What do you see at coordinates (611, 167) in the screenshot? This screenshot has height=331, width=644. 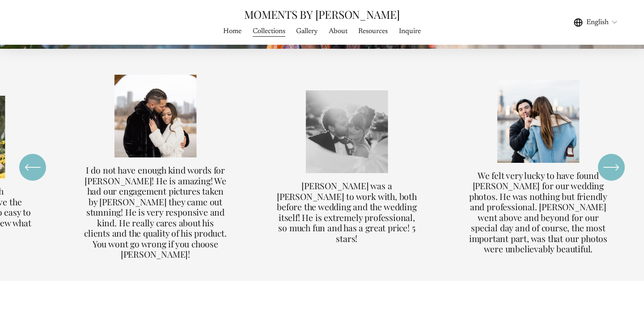 I see `button: Next` at bounding box center [611, 167].